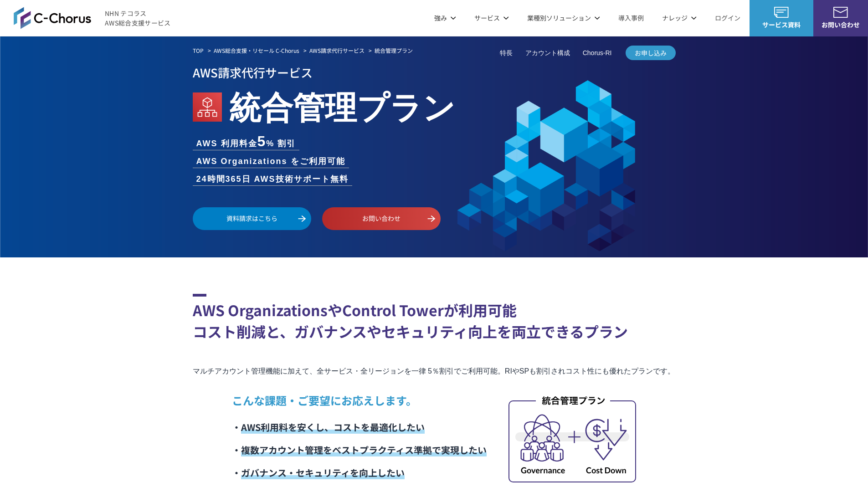 The width and height of the screenshot is (868, 492). What do you see at coordinates (781, 12) in the screenshot?
I see `img: AWS総合支援サービス C-Chorus サービス資料` at bounding box center [781, 12].